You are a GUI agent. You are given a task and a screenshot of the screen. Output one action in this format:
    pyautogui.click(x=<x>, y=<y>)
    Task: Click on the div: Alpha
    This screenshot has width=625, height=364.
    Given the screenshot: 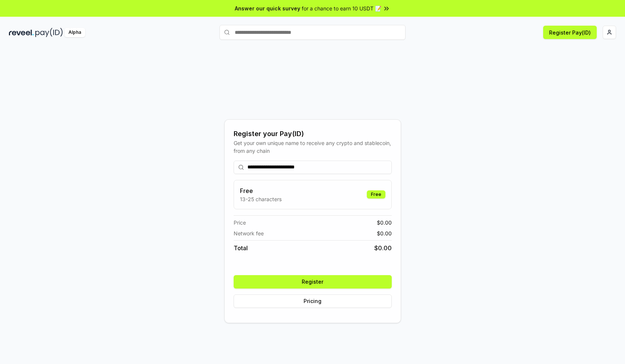 What is the action you would take?
    pyautogui.click(x=74, y=32)
    